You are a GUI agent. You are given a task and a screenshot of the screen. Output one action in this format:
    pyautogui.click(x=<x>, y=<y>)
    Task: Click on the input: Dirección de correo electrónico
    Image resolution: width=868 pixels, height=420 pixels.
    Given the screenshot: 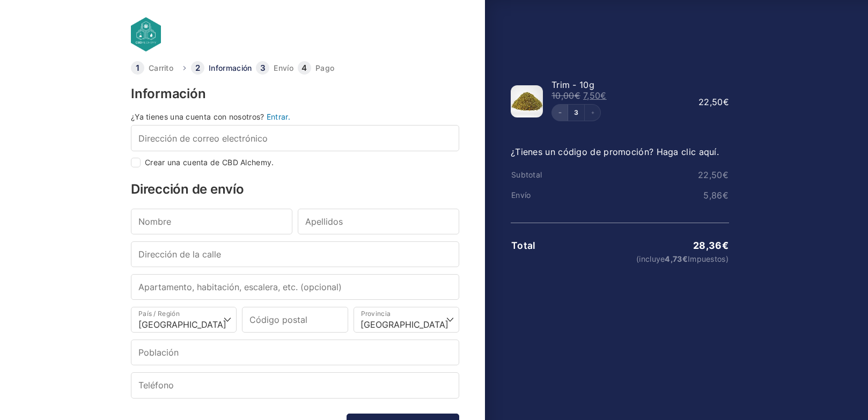 What is the action you would take?
    pyautogui.click(x=295, y=138)
    